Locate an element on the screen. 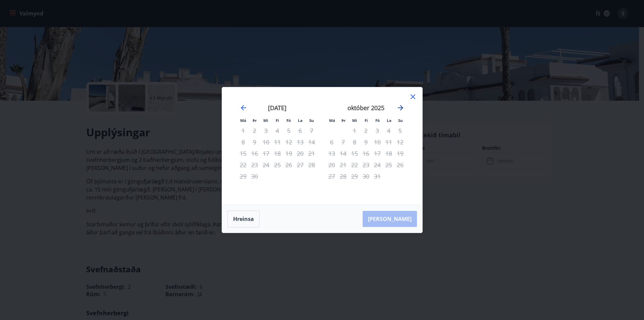  td: Not available. fimmtudagur, 11. september 2025 is located at coordinates (277, 142).